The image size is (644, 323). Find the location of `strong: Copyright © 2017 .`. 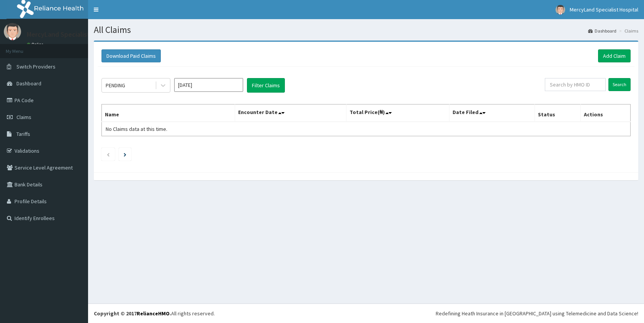

strong: Copyright © 2017 . is located at coordinates (133, 313).